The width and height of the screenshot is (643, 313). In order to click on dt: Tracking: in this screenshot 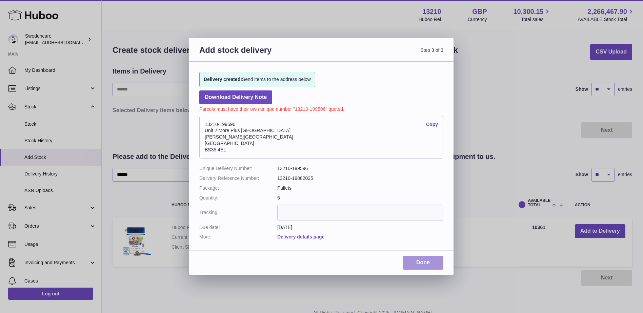, I will do `click(238, 213)`.